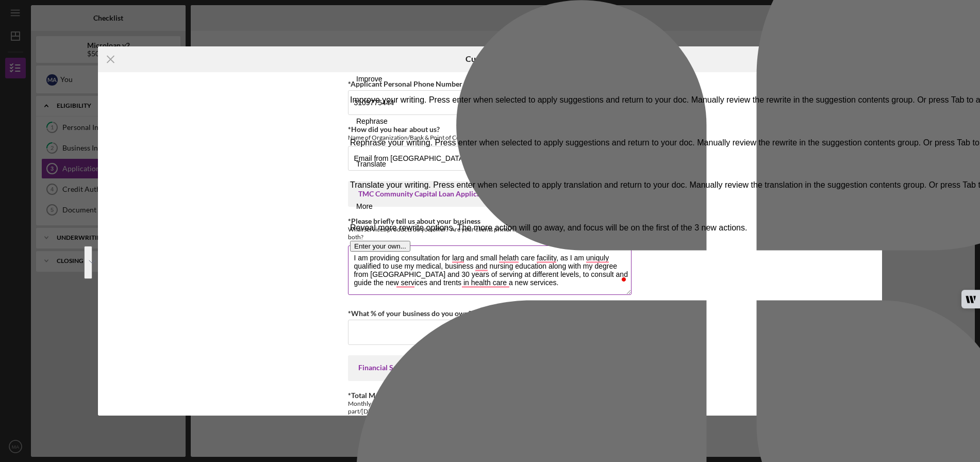  What do you see at coordinates (414, 221) in the screenshot?
I see `label: *Please briefly tell us about your business` at bounding box center [414, 221].